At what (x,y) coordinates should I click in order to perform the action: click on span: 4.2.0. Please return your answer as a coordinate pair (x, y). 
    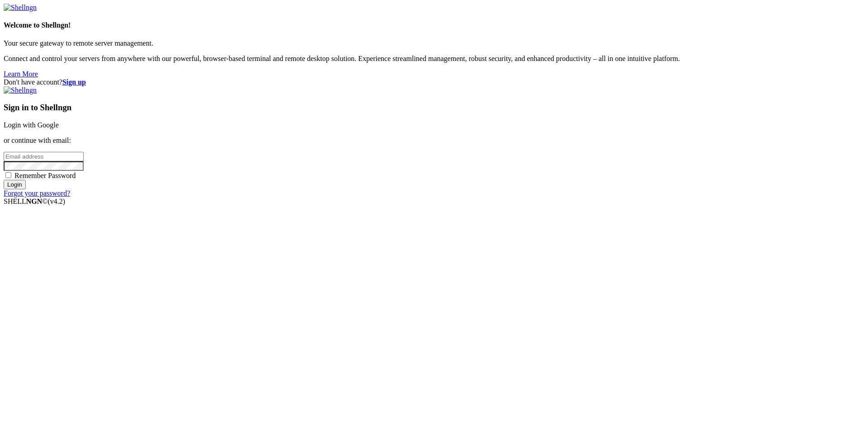
    Looking at the image, I should click on (56, 201).